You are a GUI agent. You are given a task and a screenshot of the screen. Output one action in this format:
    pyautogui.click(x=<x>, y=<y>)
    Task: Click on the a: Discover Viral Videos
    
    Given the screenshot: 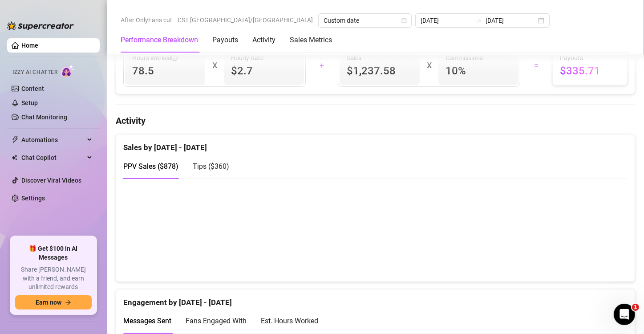 What is the action you would take?
    pyautogui.click(x=51, y=181)
    